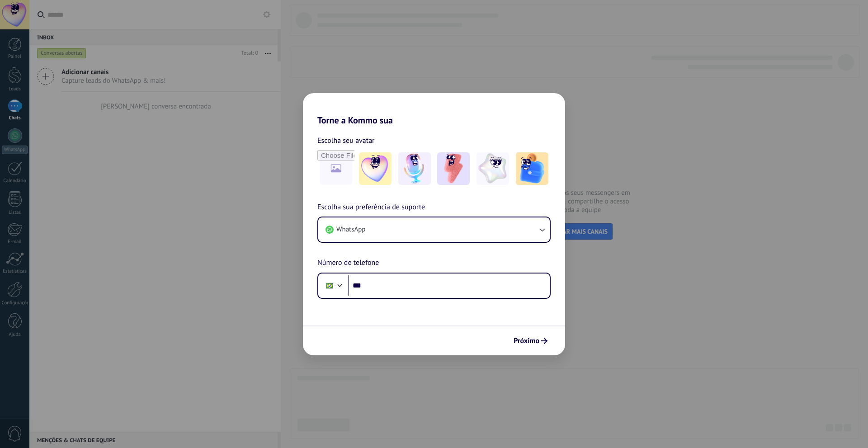 The width and height of the screenshot is (868, 448). What do you see at coordinates (453, 169) in the screenshot?
I see `img: -3.jpeg` at bounding box center [453, 169].